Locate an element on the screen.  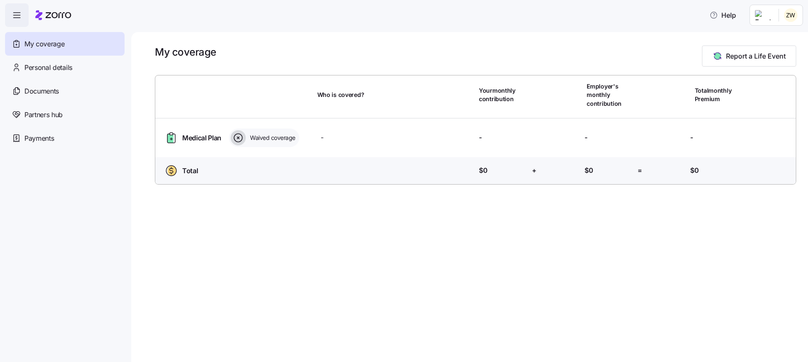
span: Report a Life Event is located at coordinates (756, 56).